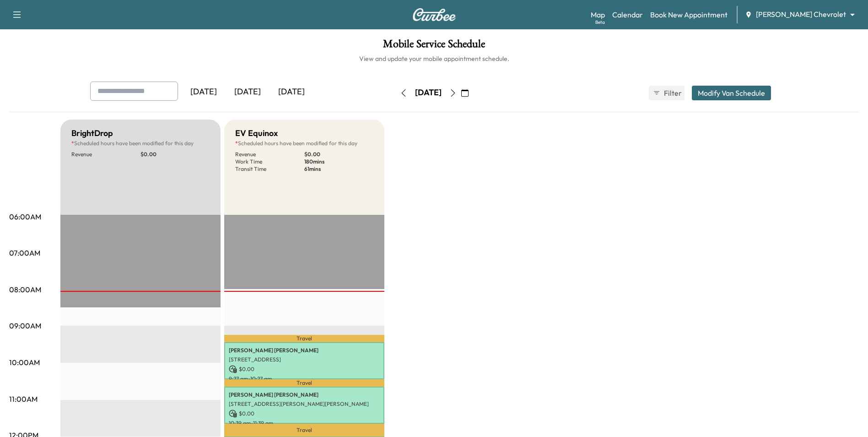 This screenshot has height=437, width=868. Describe the element at coordinates (600, 22) in the screenshot. I see `div: Beta` at that location.